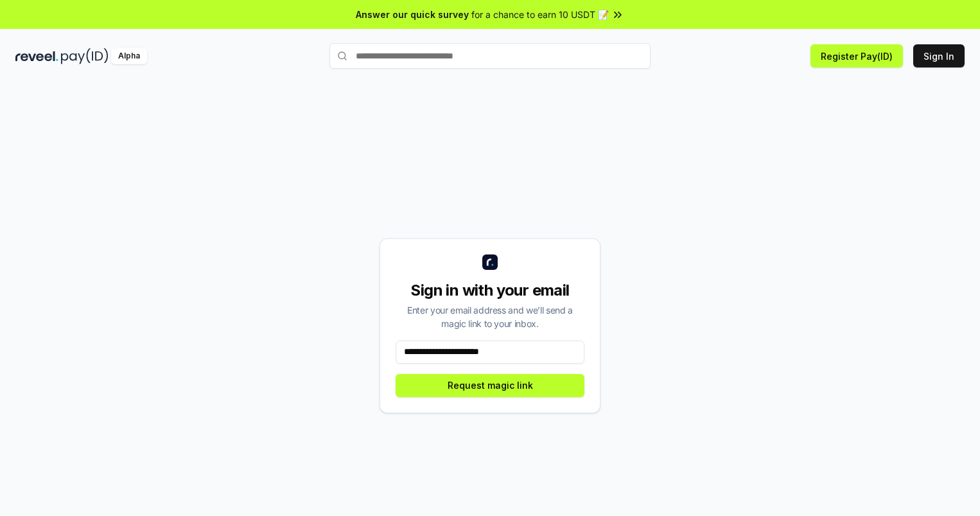  Describe the element at coordinates (490, 386) in the screenshot. I see `button: Request magic link` at that location.